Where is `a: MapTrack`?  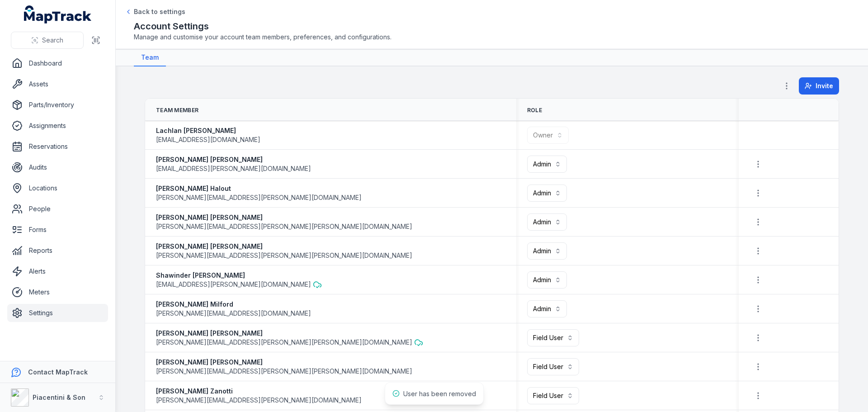
a: MapTrack is located at coordinates (58, 14).